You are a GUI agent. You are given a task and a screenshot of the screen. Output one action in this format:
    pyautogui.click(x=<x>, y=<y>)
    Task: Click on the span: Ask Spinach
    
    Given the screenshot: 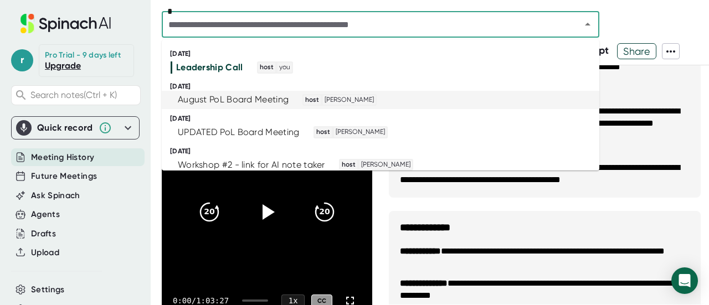 What is the action you would take?
    pyautogui.click(x=55, y=196)
    